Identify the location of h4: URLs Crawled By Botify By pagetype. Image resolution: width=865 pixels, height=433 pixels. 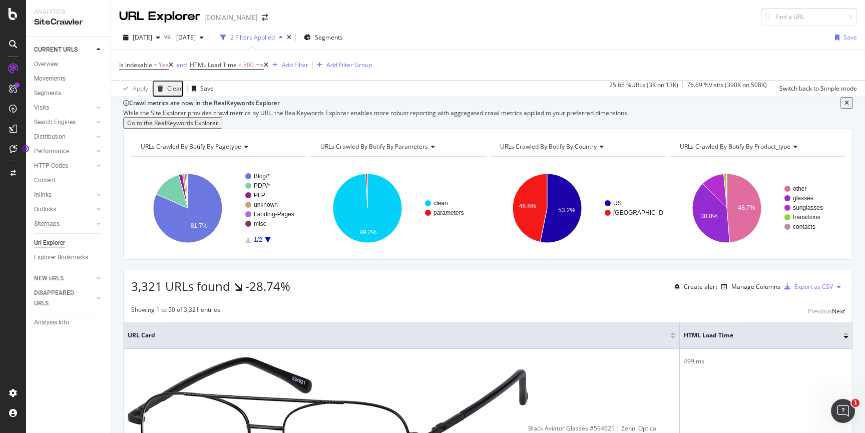
(218, 147).